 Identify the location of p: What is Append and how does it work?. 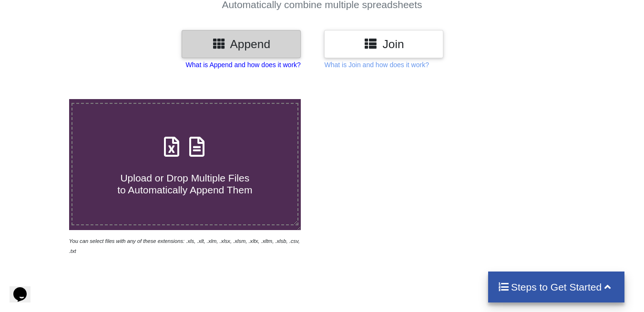
(243, 64).